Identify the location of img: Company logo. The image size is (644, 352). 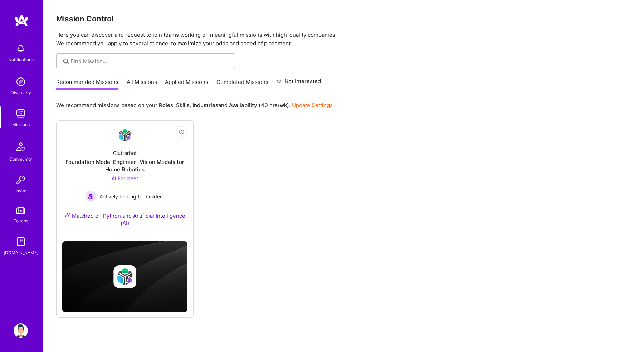
(125, 277).